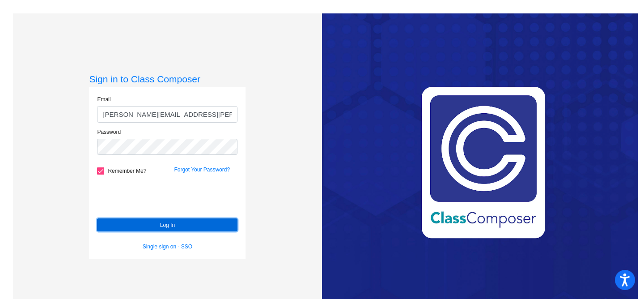 The width and height of the screenshot is (644, 299). I want to click on button: Log In, so click(167, 224).